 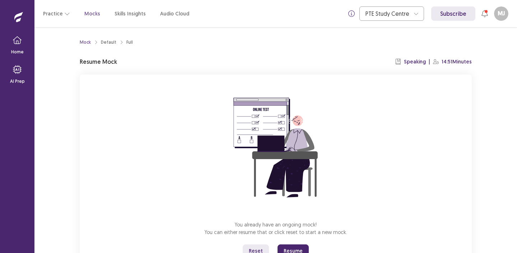 What do you see at coordinates (17, 52) in the screenshot?
I see `p: Home` at bounding box center [17, 52].